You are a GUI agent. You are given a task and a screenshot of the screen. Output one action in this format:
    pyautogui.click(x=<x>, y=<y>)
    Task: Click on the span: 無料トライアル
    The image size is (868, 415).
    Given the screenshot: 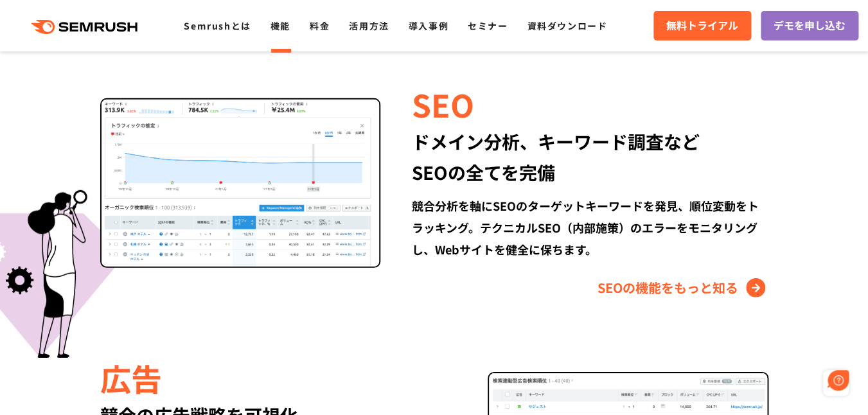 What is the action you would take?
    pyautogui.click(x=702, y=26)
    